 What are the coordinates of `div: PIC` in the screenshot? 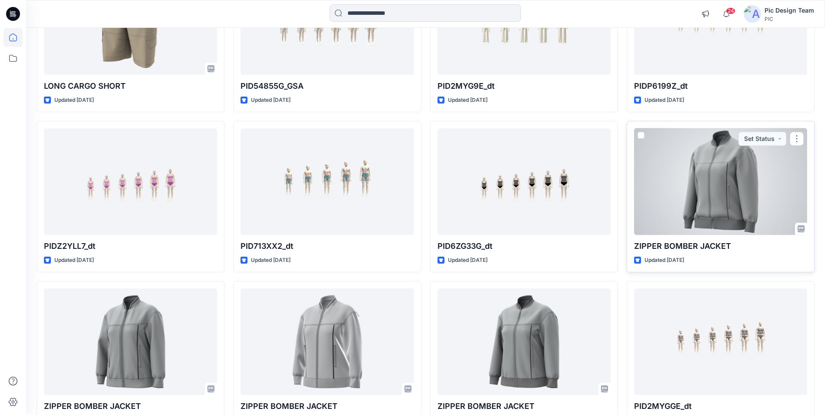 It's located at (790, 19).